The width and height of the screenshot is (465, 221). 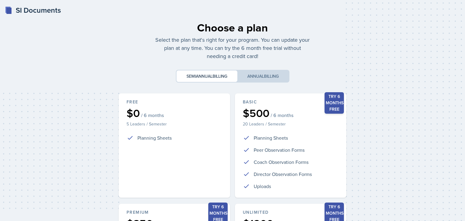 What do you see at coordinates (174, 113) in the screenshot?
I see `div: $0` at bounding box center [174, 113].